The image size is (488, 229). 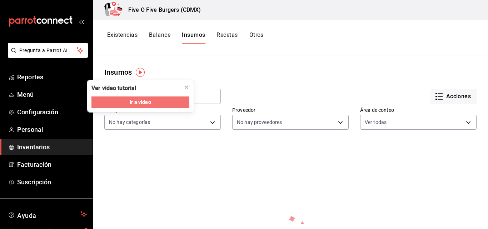 I want to click on span: Ayuda, so click(x=47, y=214).